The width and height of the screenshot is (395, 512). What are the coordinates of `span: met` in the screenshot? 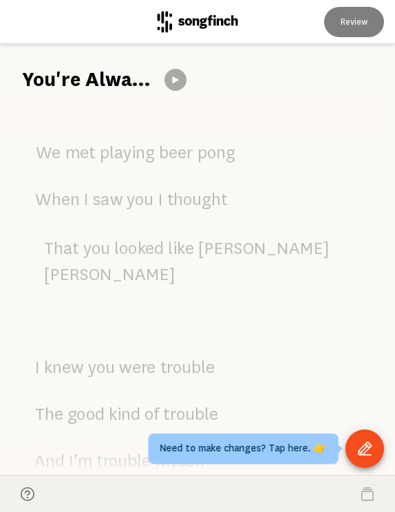 It's located at (81, 153).